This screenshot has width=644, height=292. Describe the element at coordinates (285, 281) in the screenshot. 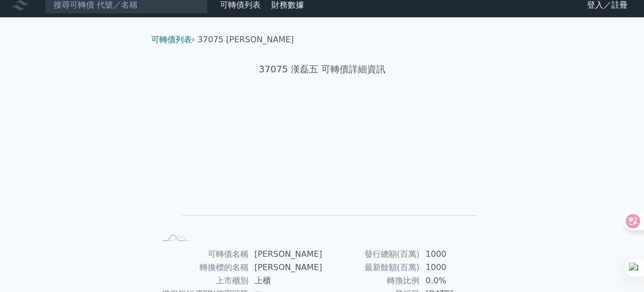

I see `td: 上櫃` at that location.